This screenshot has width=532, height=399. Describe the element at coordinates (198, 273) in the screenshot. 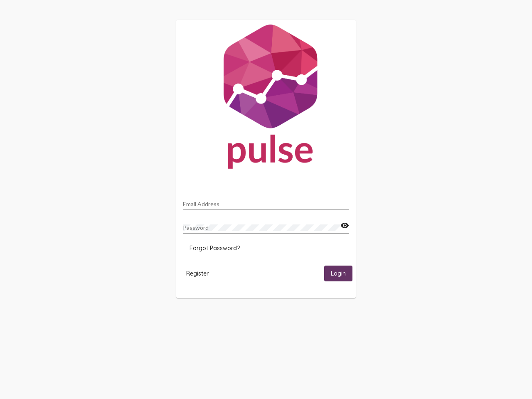

I see `button: Register` at that location.